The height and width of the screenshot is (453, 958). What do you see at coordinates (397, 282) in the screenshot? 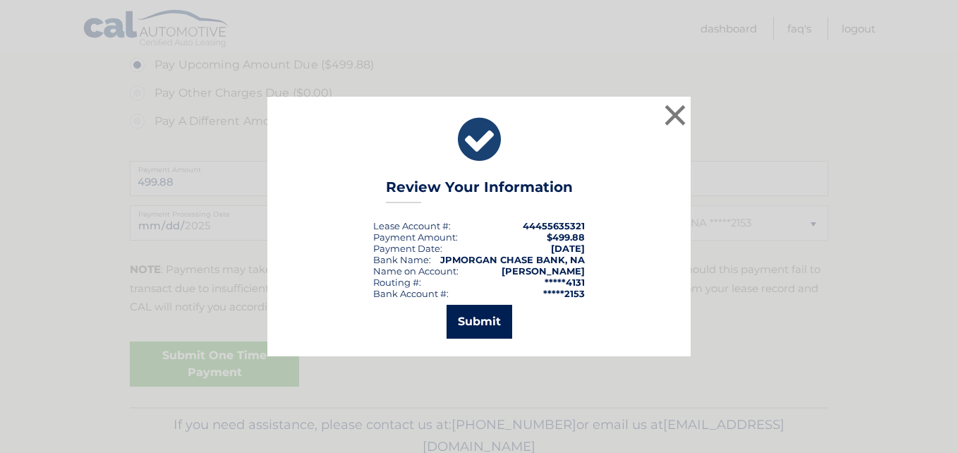
I see `div: Routing #:` at bounding box center [397, 282].